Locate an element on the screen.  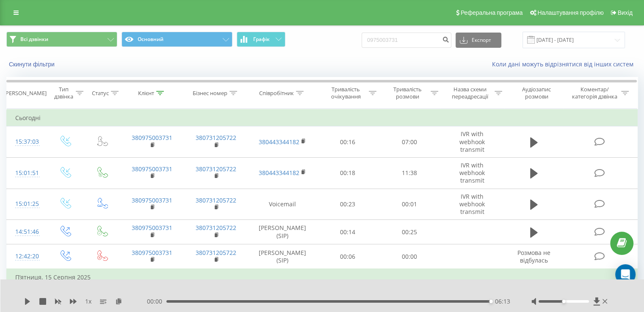
div: Тривалість очікування is located at coordinates (346, 93).